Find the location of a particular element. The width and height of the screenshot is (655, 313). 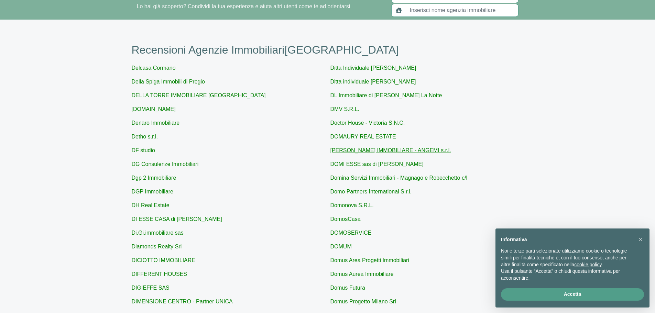

a: DOMUM is located at coordinates (341, 247).